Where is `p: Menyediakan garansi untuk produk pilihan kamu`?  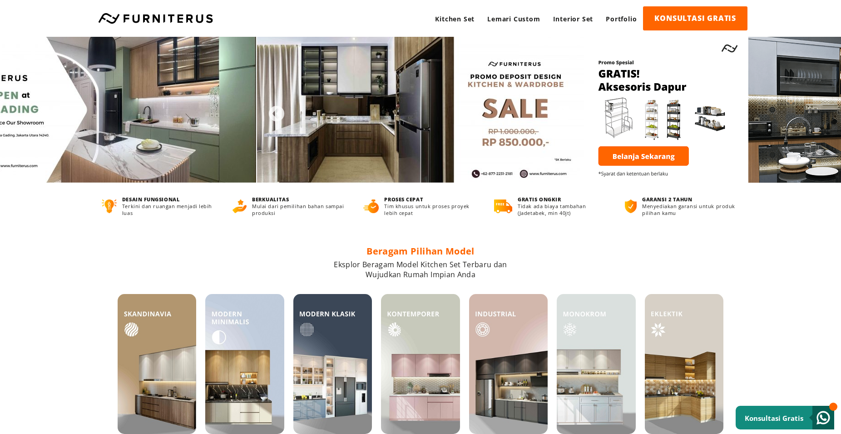
p: Menyediakan garansi untuk produk pilihan kamu is located at coordinates (690, 209).